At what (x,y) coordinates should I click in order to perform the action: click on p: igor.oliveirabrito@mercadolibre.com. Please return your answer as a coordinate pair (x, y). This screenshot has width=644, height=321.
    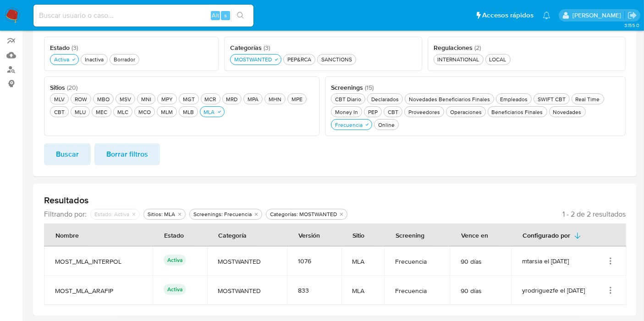
    Looking at the image, I should click on (598, 15).